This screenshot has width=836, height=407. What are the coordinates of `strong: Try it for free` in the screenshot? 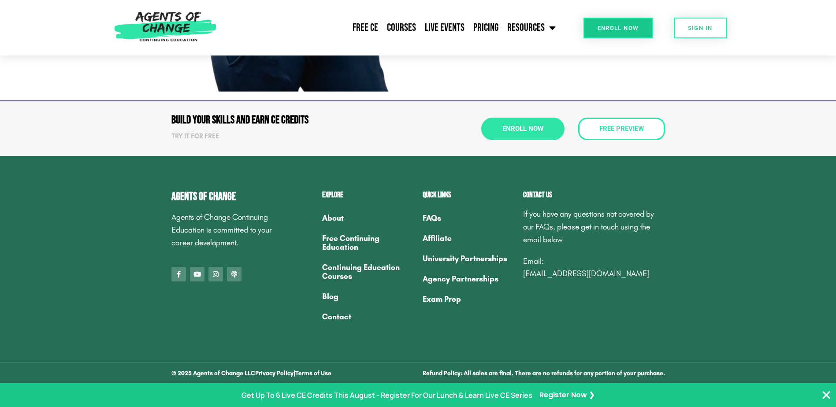 It's located at (195, 136).